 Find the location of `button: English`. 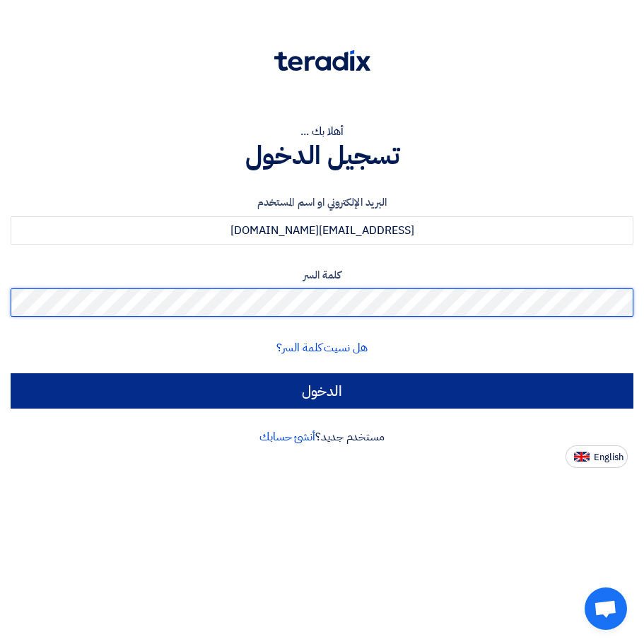

button: English is located at coordinates (597, 457).